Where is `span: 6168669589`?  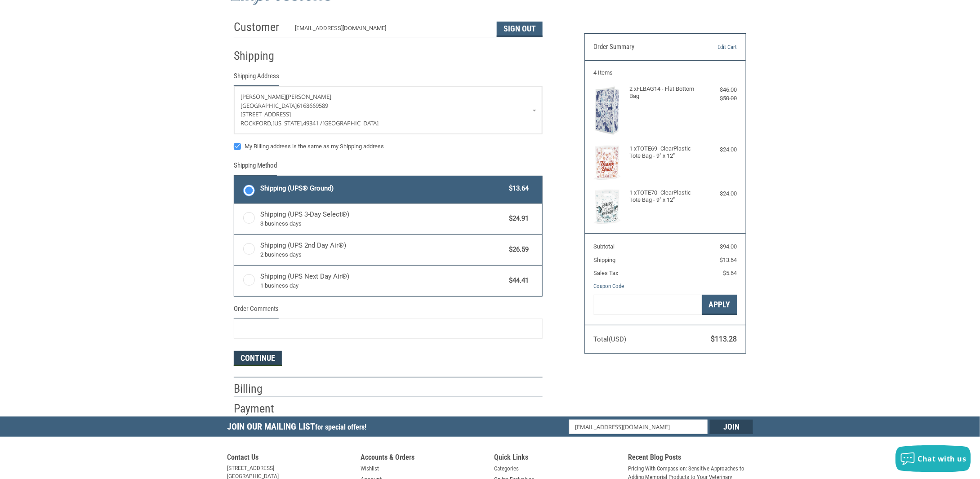
span: 6168669589 is located at coordinates (312, 105).